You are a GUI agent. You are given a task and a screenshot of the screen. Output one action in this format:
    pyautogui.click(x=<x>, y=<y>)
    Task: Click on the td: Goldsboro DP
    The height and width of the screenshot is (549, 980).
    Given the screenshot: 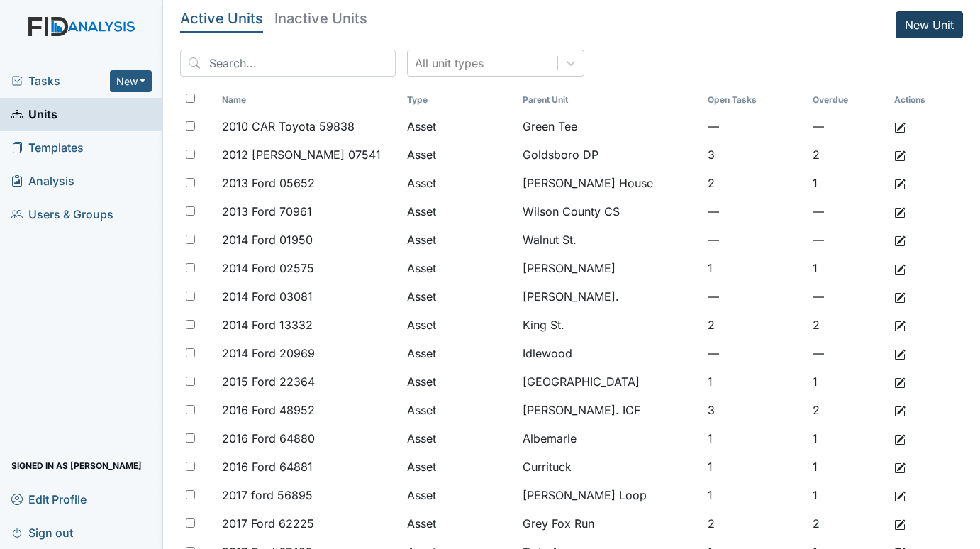 What is the action you would take?
    pyautogui.click(x=610, y=154)
    